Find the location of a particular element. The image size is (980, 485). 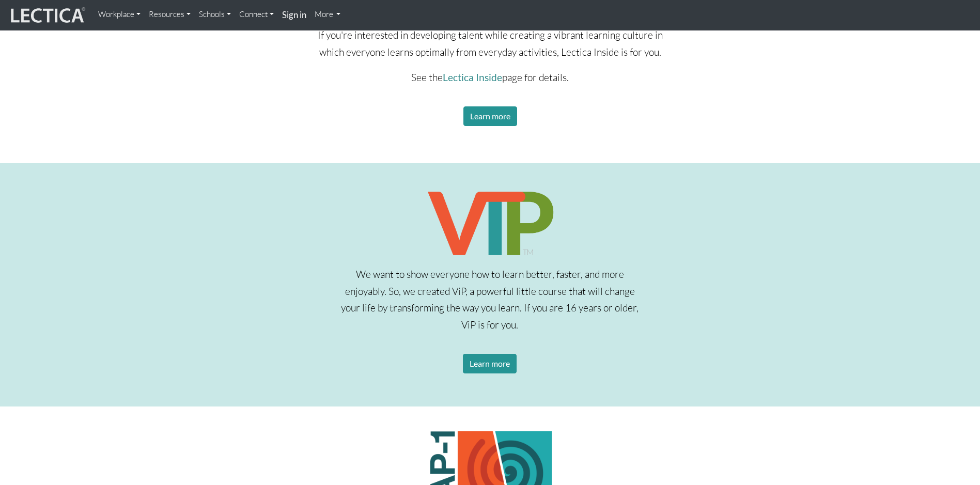

a: More is located at coordinates (328, 14).